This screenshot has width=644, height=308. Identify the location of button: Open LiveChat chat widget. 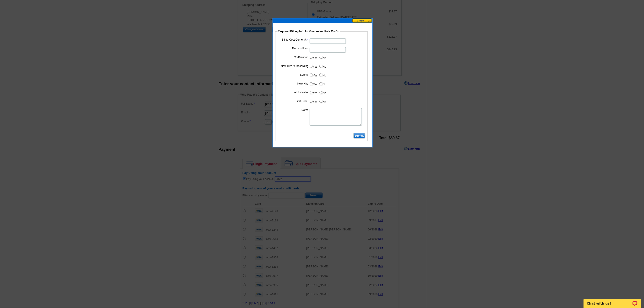
(55, 10).